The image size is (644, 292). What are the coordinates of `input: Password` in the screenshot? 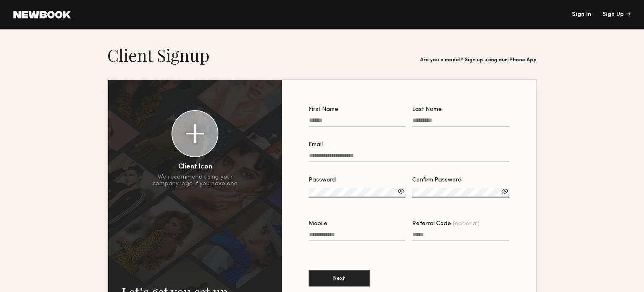 It's located at (357, 193).